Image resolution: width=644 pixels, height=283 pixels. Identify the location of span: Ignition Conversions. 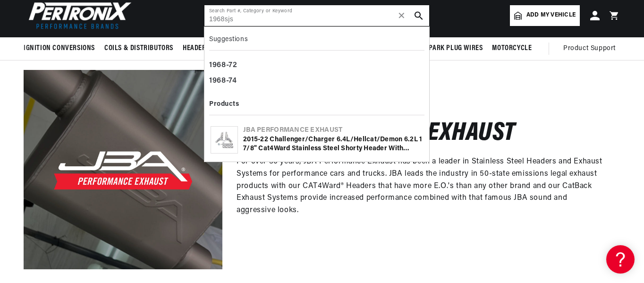
(59, 48).